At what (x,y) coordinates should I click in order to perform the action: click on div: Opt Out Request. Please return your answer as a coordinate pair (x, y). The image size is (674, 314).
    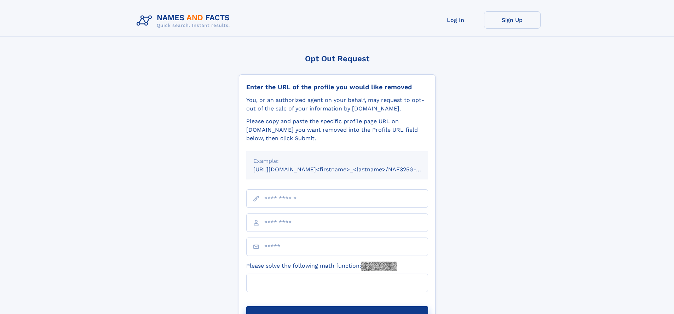
    Looking at the image, I should click on (337, 58).